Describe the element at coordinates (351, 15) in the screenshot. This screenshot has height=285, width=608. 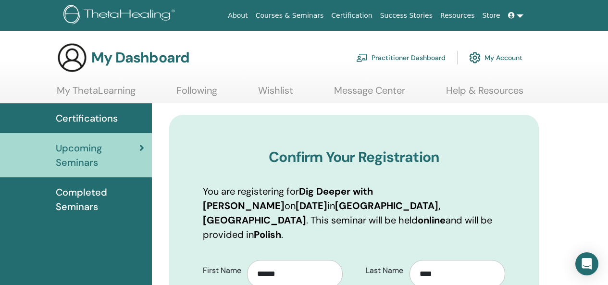
I see `a: Certification` at that location.